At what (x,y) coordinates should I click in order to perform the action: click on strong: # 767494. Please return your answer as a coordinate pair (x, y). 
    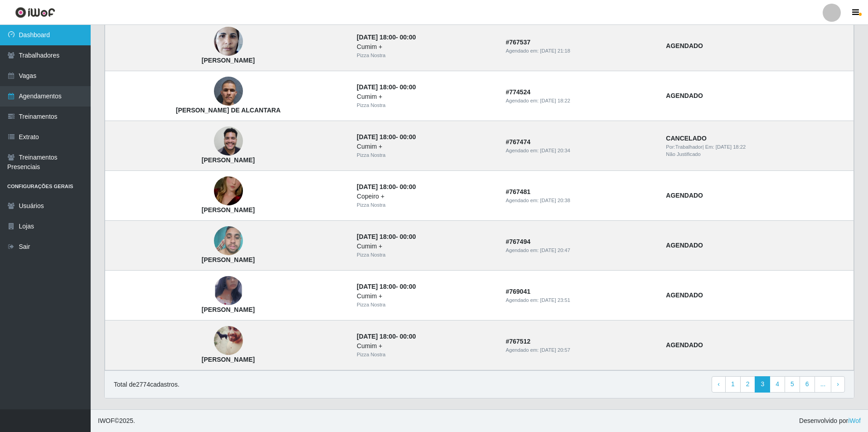
    Looking at the image, I should click on (518, 241).